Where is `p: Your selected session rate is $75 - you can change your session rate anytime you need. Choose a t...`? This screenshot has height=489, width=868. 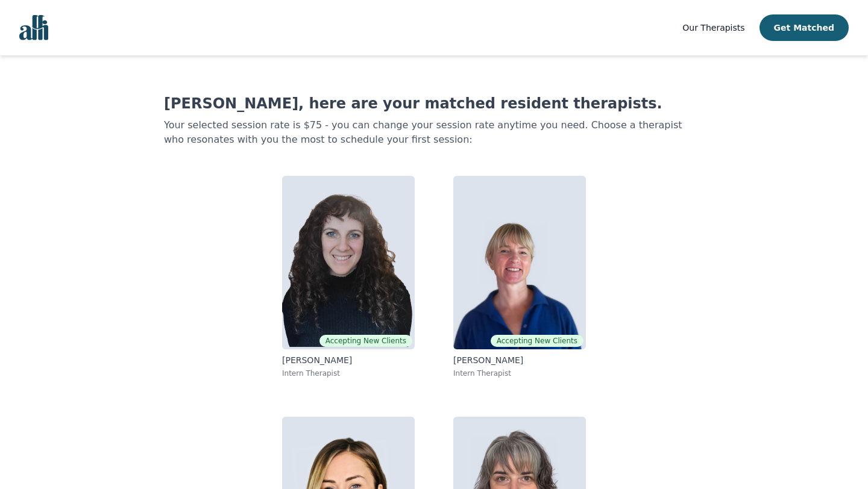
p: Your selected session rate is $75 - you can change your session rate anytime you need. Choose a t... is located at coordinates (434, 132).